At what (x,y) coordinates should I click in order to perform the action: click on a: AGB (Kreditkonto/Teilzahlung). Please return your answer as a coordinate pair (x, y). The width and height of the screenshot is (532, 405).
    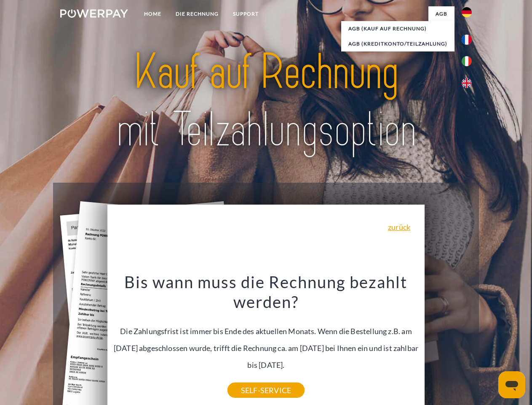
    Looking at the image, I should click on (398, 44).